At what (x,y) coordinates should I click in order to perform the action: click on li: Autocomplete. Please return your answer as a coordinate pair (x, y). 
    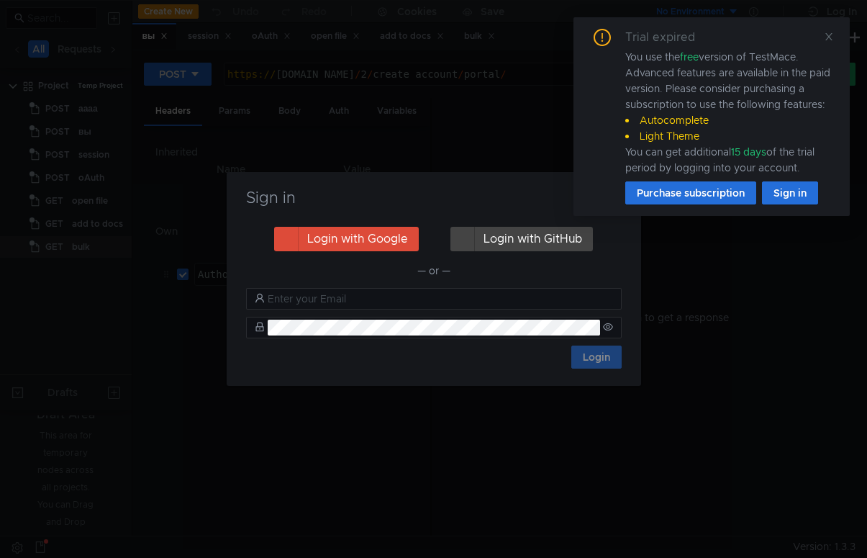
    Looking at the image, I should click on (729, 120).